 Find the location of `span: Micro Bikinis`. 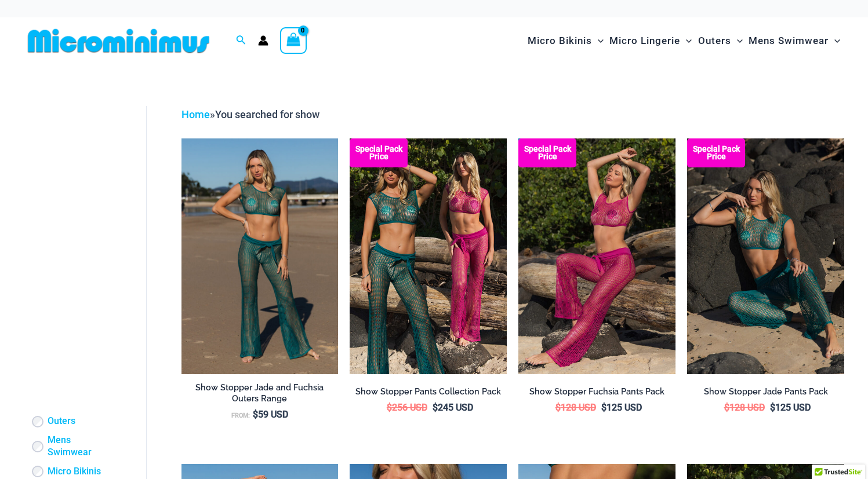

span: Micro Bikinis is located at coordinates (560, 41).